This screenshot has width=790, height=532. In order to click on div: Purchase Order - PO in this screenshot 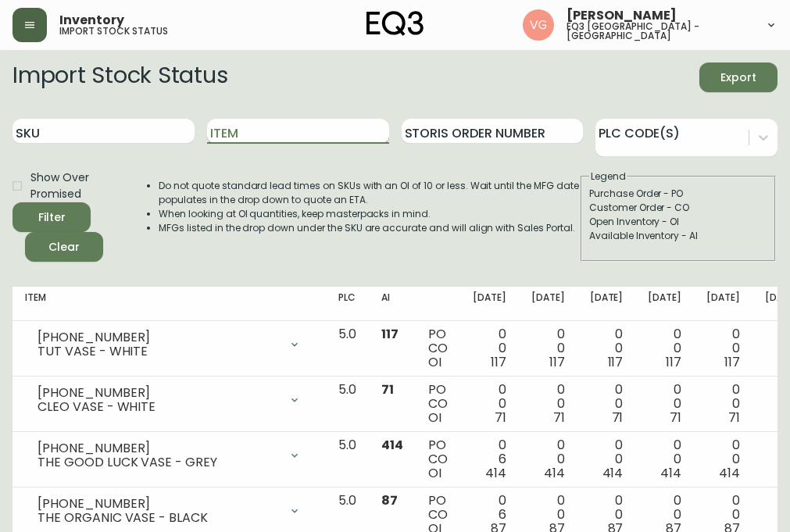, I will do `click(678, 194)`.